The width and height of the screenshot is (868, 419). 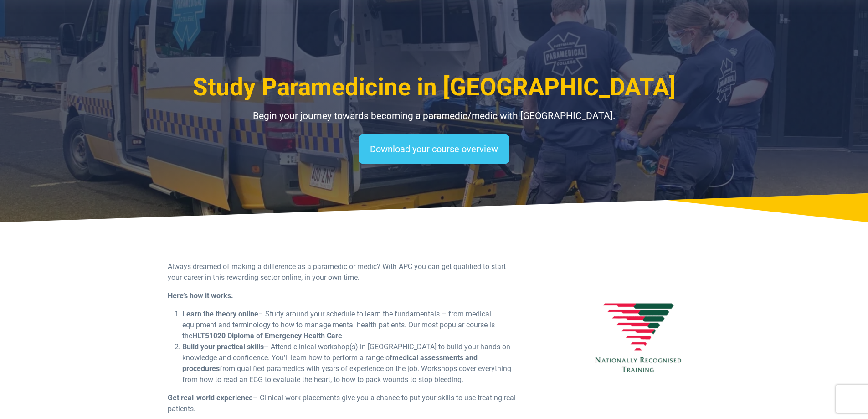 What do you see at coordinates (344, 272) in the screenshot?
I see `p: Always dreamed of making a difference as a paramedic or medic? With APC you can get qualified to ...` at bounding box center [344, 272].